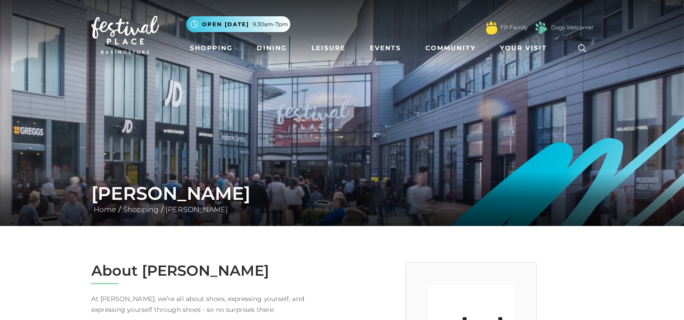  I want to click on a: Dining, so click(272, 48).